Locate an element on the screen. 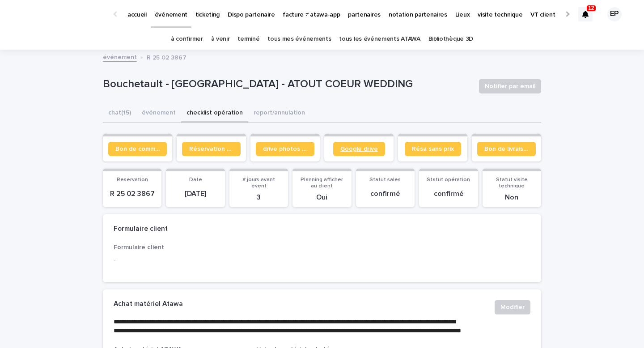 This screenshot has width=644, height=348. img: Ls34BcGeRexTGTNfXpUC is located at coordinates (61, 14).